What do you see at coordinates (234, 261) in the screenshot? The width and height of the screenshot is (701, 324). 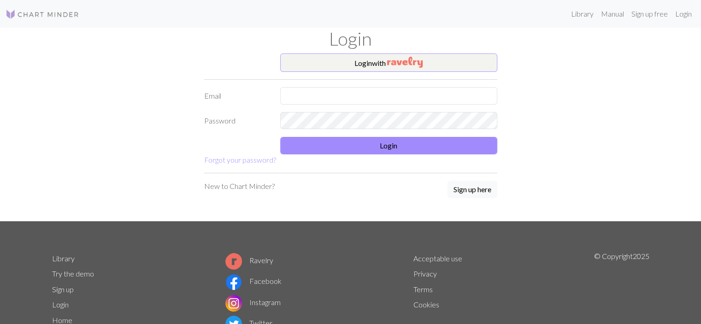 I see `img: Ravelry logo` at bounding box center [234, 261].